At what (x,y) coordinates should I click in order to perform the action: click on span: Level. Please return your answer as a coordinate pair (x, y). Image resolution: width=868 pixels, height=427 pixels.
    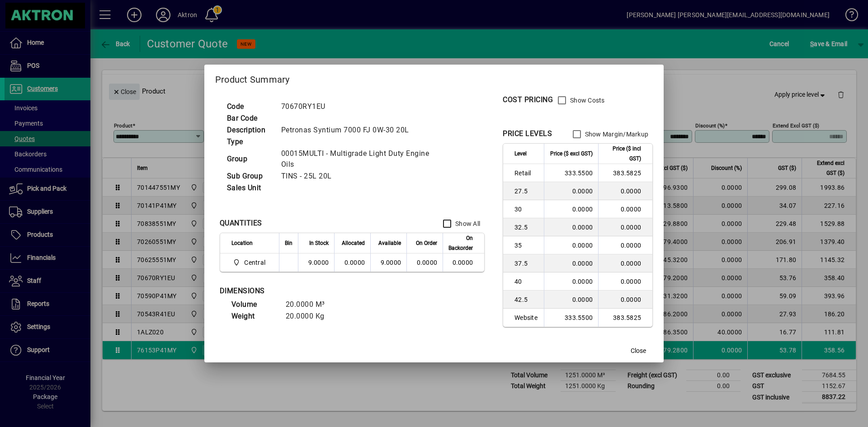
    Looking at the image, I should click on (521, 154).